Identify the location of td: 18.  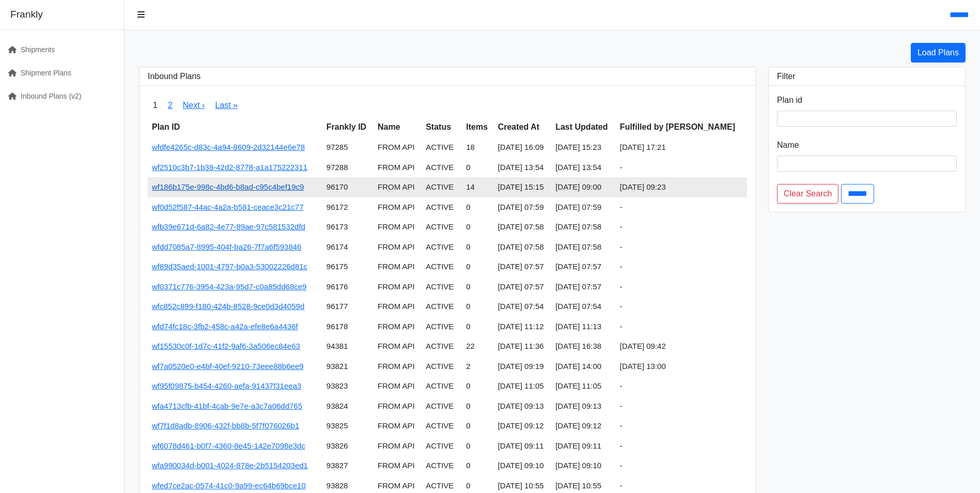
(477, 147).